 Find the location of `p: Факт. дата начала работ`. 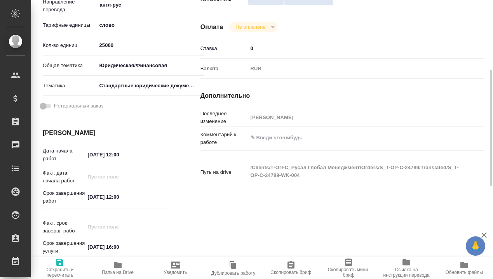

p: Факт. дата начала работ is located at coordinates (64, 177).